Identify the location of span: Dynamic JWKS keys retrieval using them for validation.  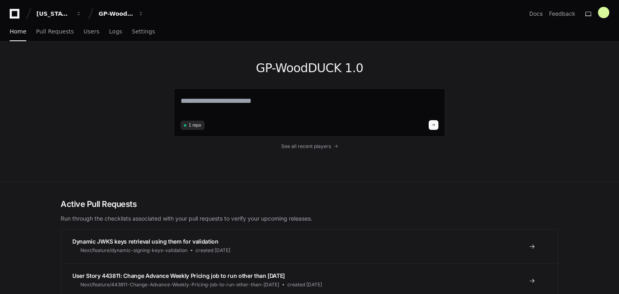
(145, 242).